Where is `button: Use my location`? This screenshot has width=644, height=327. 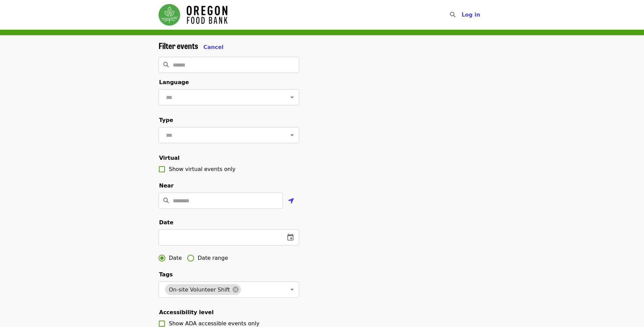 button: Use my location is located at coordinates (291, 201).